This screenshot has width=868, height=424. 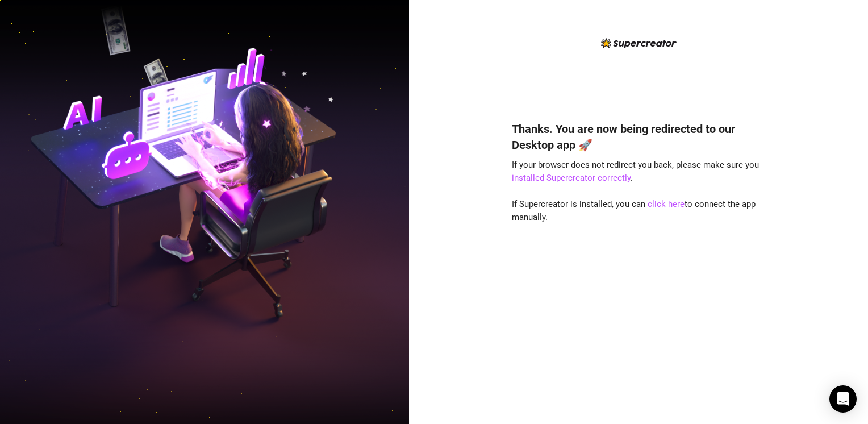 I want to click on a: click here, so click(x=666, y=204).